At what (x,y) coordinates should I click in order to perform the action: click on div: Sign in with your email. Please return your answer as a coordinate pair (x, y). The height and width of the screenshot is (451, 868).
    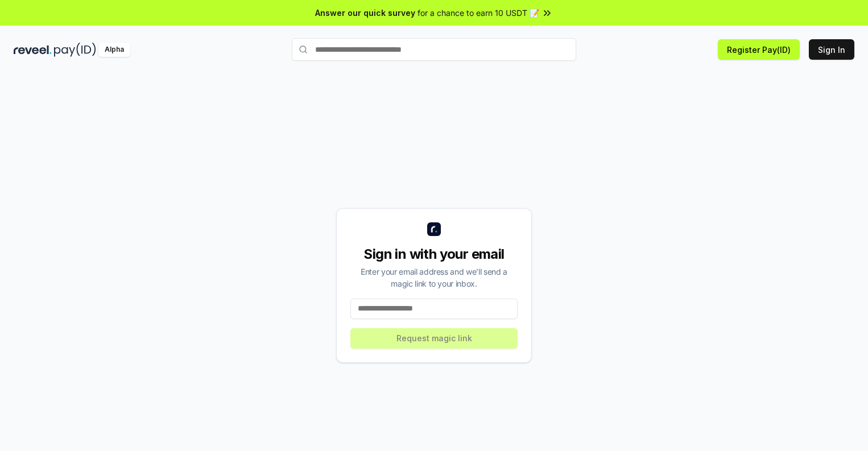
    Looking at the image, I should click on (434, 254).